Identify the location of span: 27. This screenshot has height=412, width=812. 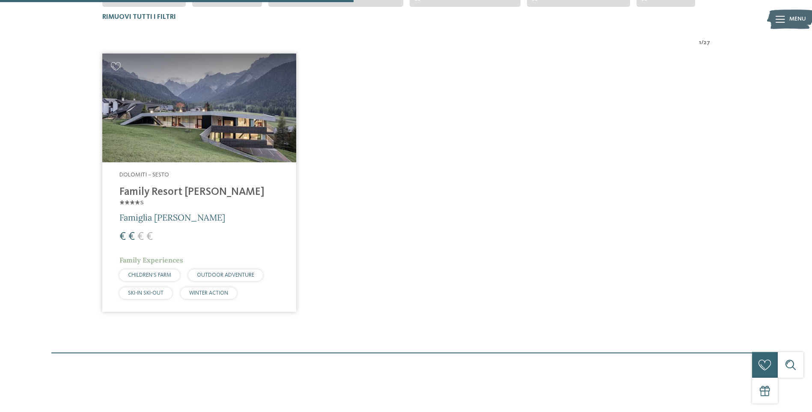
(707, 43).